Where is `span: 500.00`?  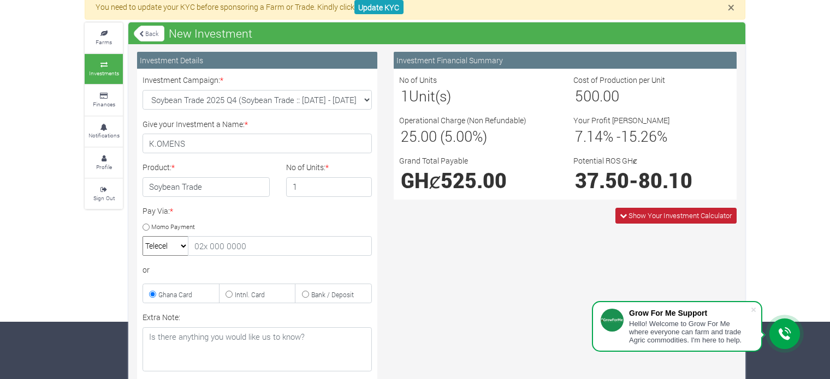 span: 500.00 is located at coordinates (597, 96).